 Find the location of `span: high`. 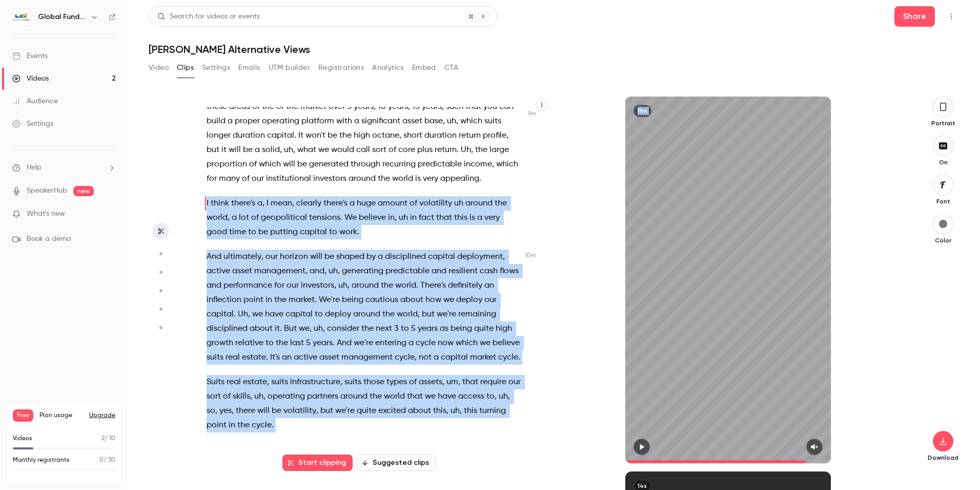

span: high is located at coordinates (504, 328).